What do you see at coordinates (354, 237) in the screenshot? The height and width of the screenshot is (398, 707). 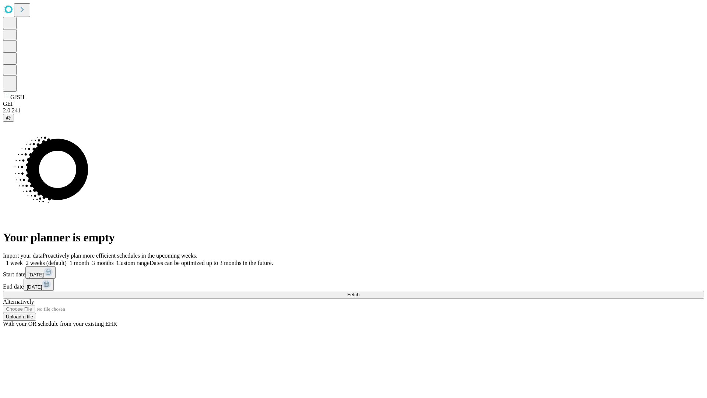 I see `h1: Your planner is empty` at bounding box center [354, 237].